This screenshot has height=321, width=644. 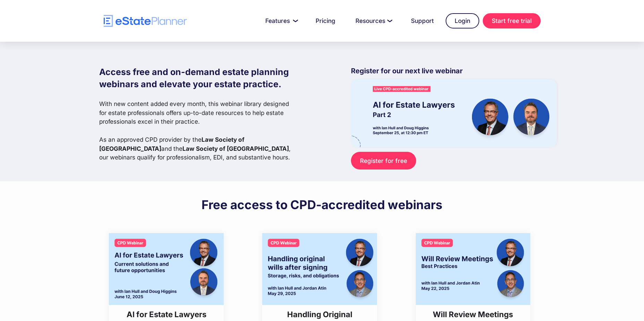 I want to click on a: Pricing, so click(x=325, y=21).